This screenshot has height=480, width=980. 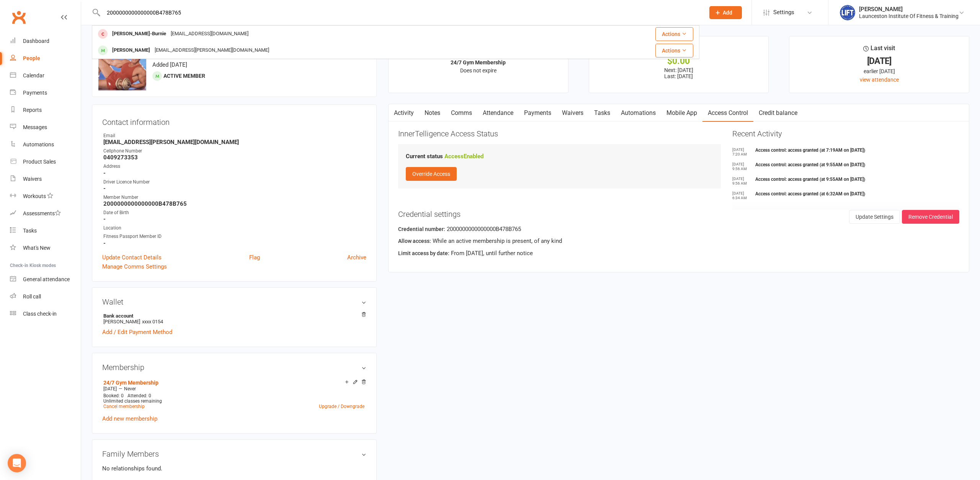 I want to click on a: Comms, so click(x=461, y=113).